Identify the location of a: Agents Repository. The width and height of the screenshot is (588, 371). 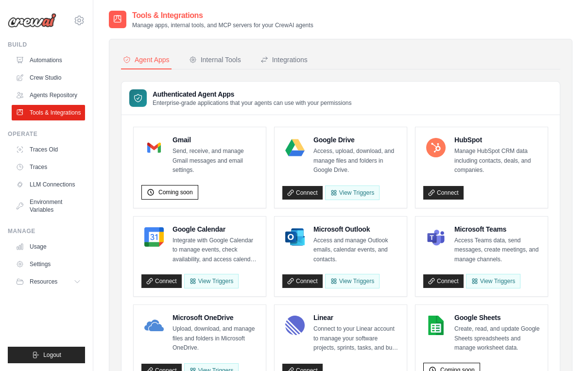
(48, 95).